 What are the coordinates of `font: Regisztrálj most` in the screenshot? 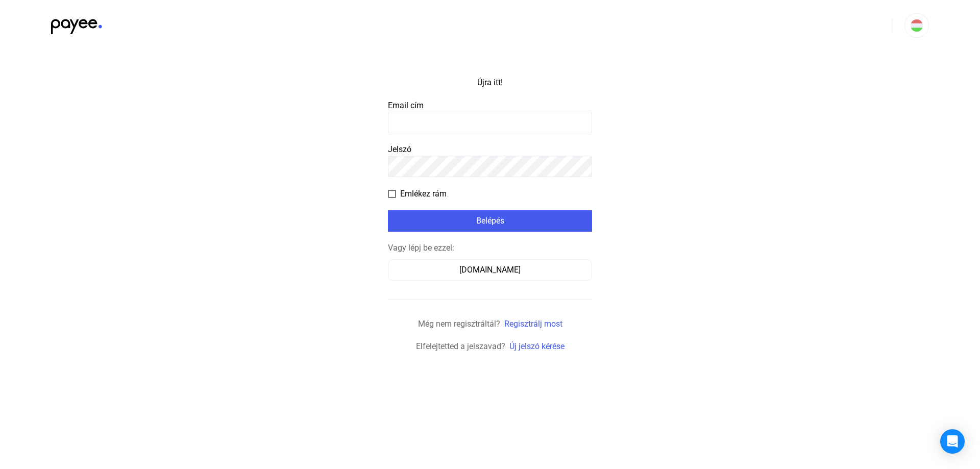 It's located at (534, 323).